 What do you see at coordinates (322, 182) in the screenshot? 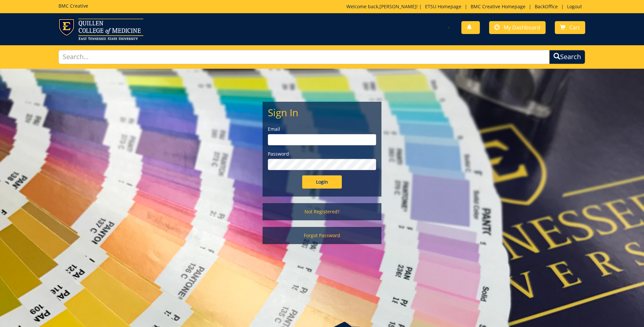
I see `input: Login` at bounding box center [322, 182].